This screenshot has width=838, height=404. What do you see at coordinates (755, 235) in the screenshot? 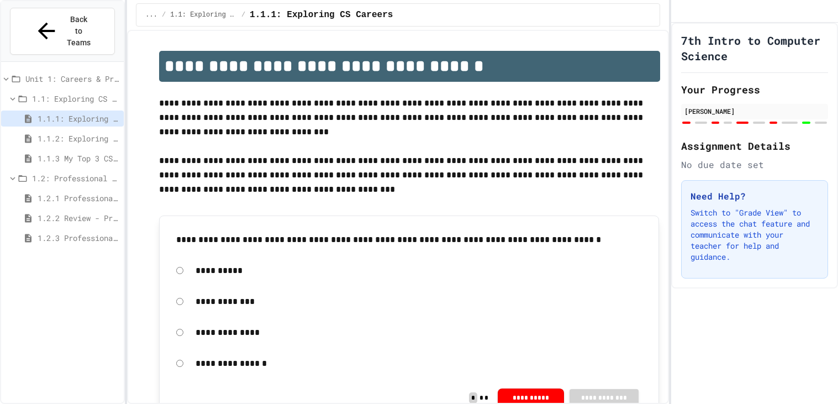
I see `p: Switch to "Grade View" to access the chat feature and communicate with your teacher for help and ...` at bounding box center [755, 235].